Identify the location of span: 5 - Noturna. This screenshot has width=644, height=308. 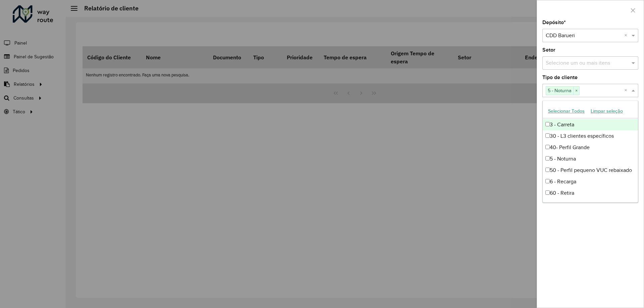
(560, 91).